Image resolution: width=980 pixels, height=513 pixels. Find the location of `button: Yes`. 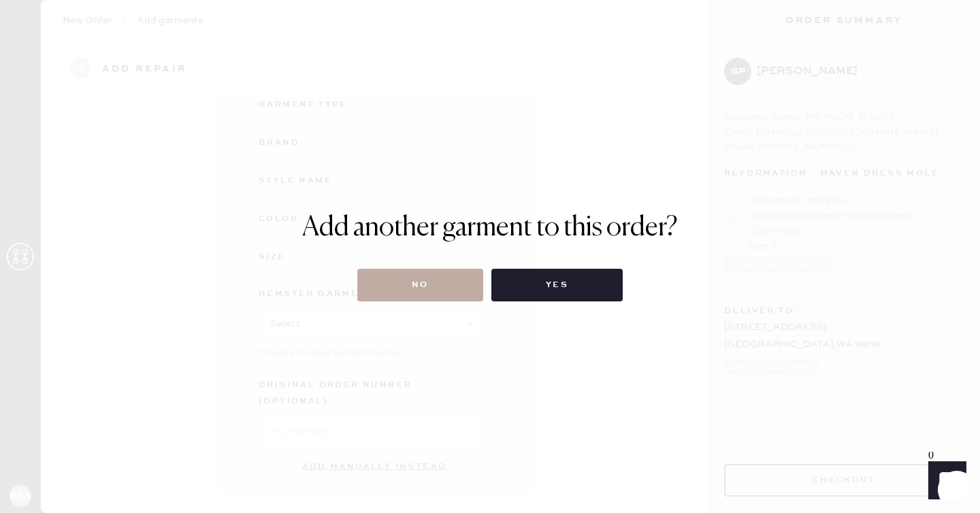

button: Yes is located at coordinates (557, 285).